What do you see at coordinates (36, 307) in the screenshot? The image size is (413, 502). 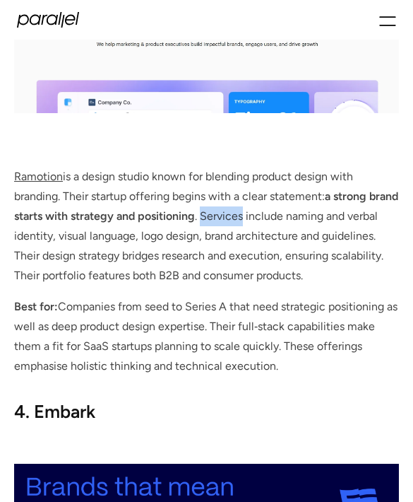 I see `strong: Best for:` at bounding box center [36, 307].